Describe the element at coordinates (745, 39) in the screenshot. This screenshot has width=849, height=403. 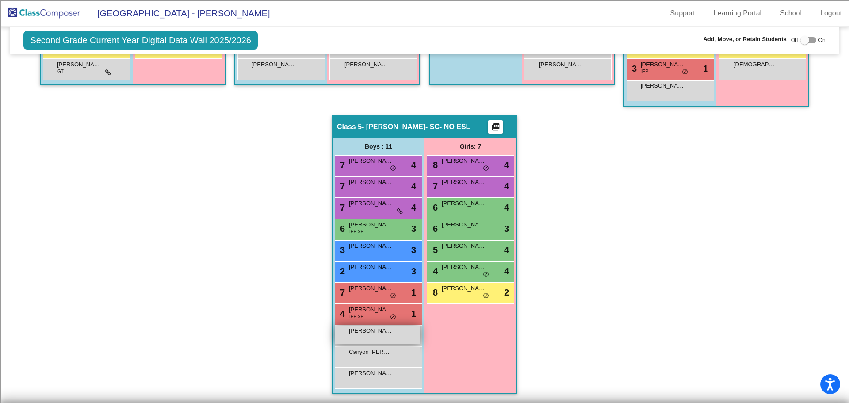
I see `span: Add, Move, or Retain Students` at that location.